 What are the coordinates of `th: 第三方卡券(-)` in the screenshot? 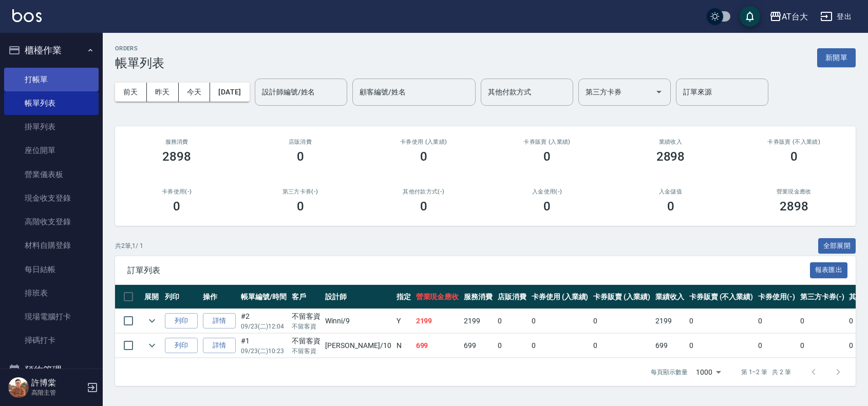 It's located at (822, 297).